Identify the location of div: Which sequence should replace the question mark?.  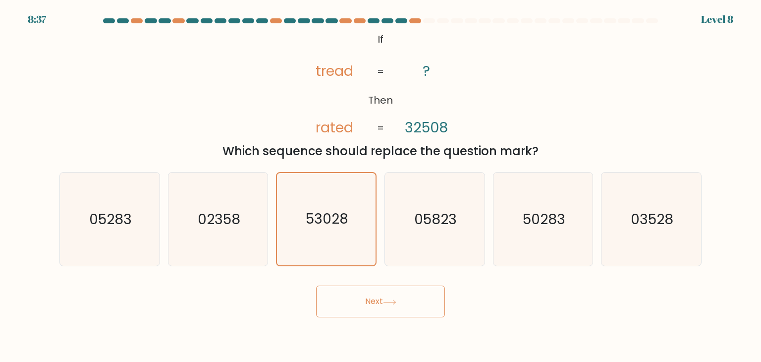
(381, 151).